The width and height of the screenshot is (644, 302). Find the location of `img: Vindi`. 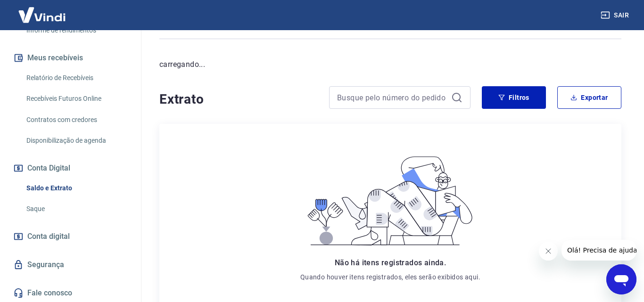

img: Vindi is located at coordinates (42, 15).